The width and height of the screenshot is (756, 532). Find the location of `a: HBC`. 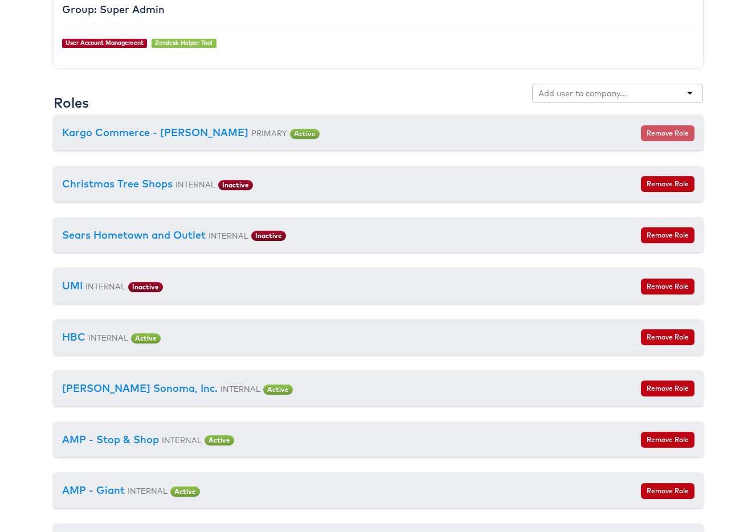

a: HBC is located at coordinates (73, 337).